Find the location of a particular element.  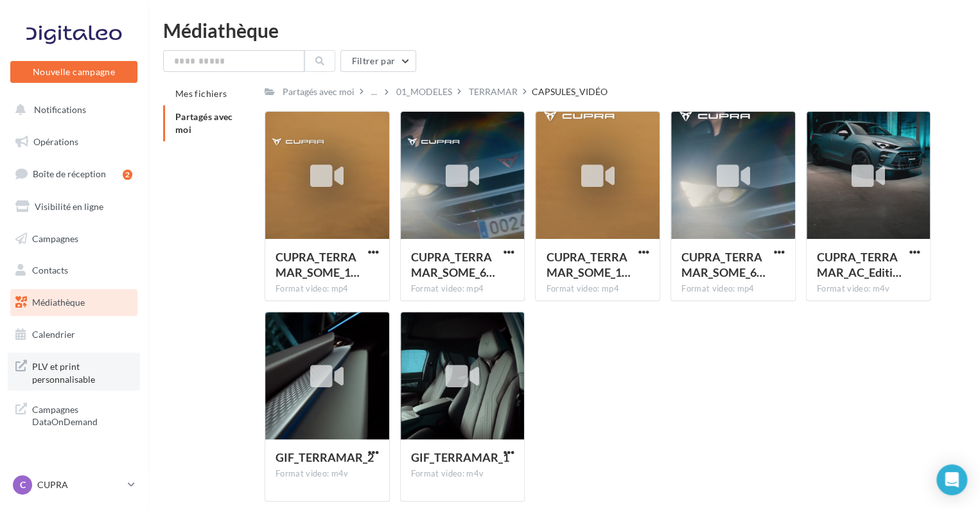

div: 2 is located at coordinates (127, 175).